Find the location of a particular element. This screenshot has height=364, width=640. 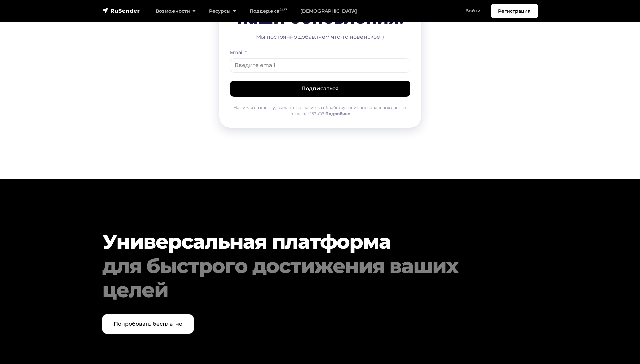

sup: 24/7 is located at coordinates (283, 10).